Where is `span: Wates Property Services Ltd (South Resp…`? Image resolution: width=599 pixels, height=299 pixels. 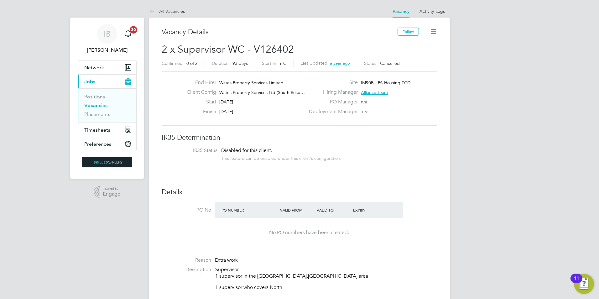
span: Wates Property Services Ltd (South Resp… is located at coordinates (262, 92).